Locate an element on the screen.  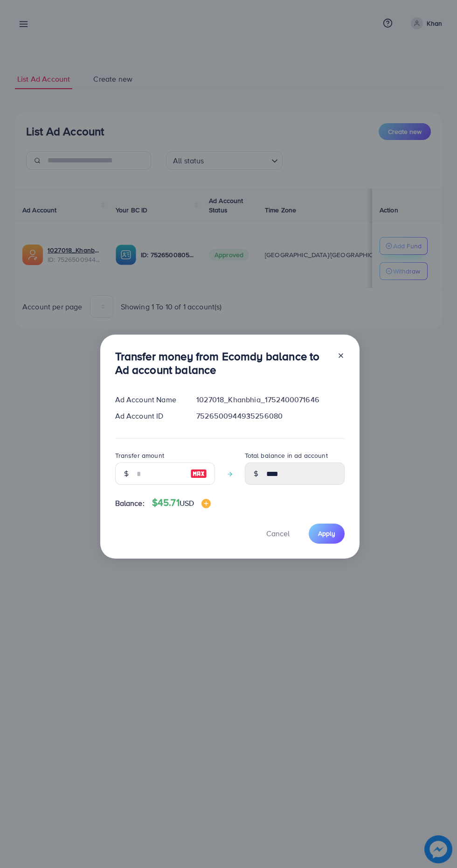
span: Cancel is located at coordinates (278, 533).